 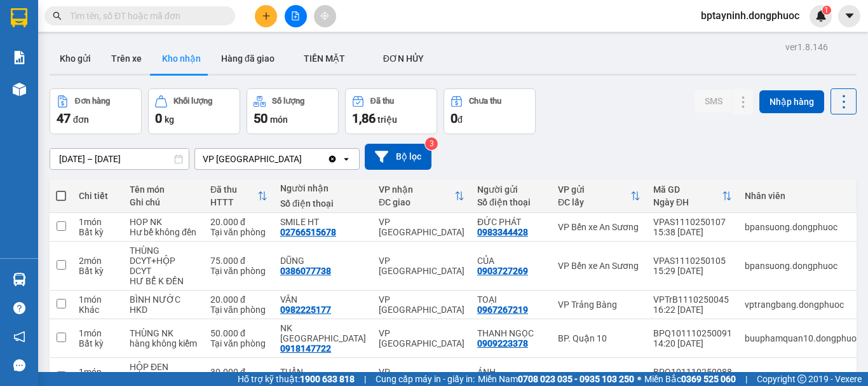 What do you see at coordinates (126, 58) in the screenshot?
I see `button: Trên xe` at bounding box center [126, 58].